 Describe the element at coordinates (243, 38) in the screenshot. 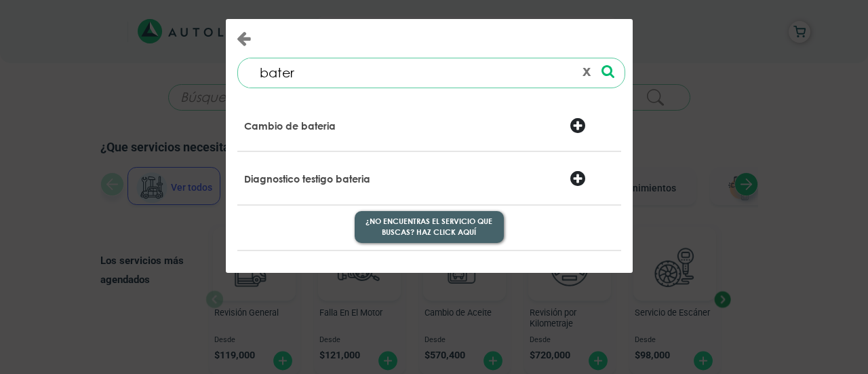

I see `button: Close` at that location.